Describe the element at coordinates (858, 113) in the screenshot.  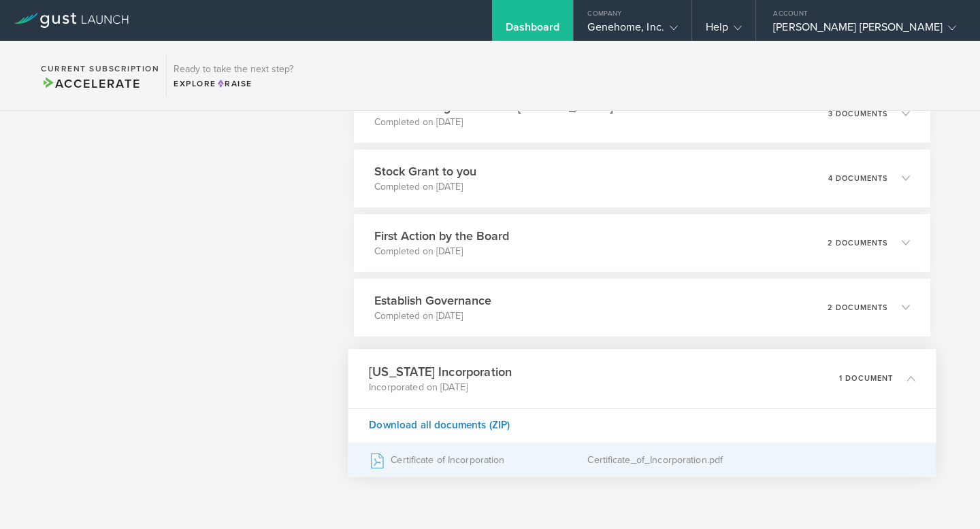
I see `p: 3 documents` at that location.